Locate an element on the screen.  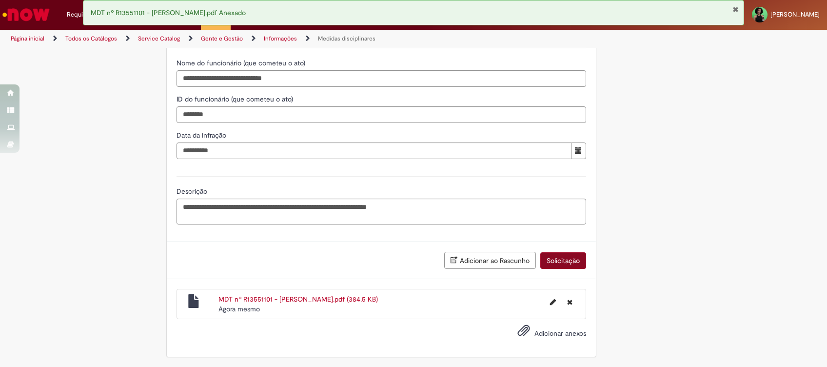
span: Data da infração is located at coordinates (202, 135).